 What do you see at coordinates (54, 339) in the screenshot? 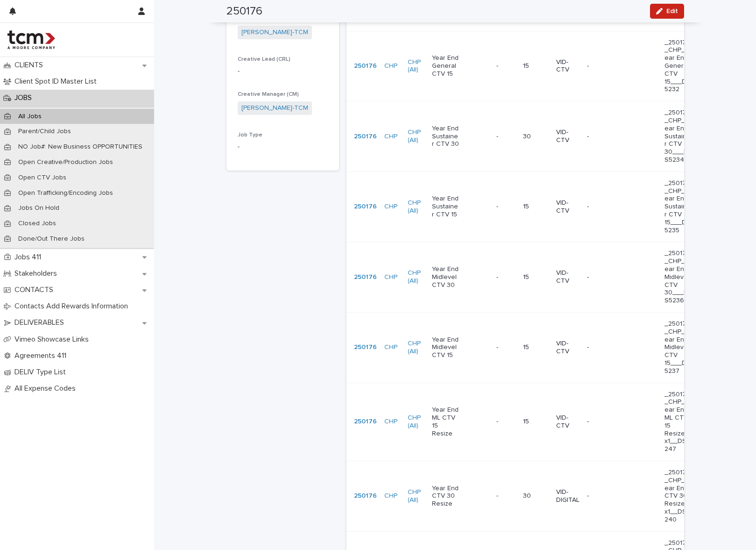
I see `p: Vimeo Showcase Links` at bounding box center [54, 339].